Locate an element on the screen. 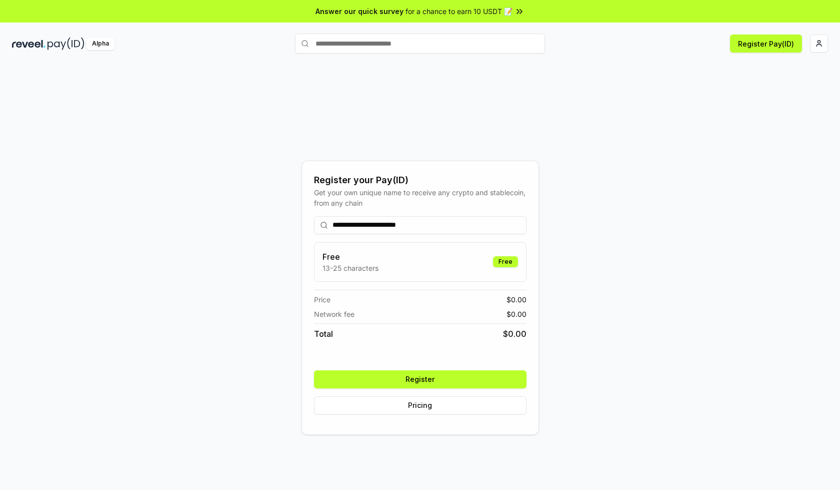  div: Register your Pay(ID) is located at coordinates (420, 180).